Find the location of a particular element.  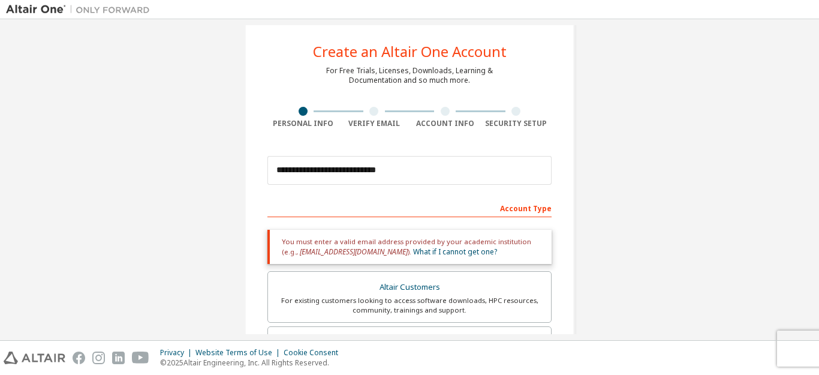

img: altair_logo.svg is located at coordinates (34, 357).